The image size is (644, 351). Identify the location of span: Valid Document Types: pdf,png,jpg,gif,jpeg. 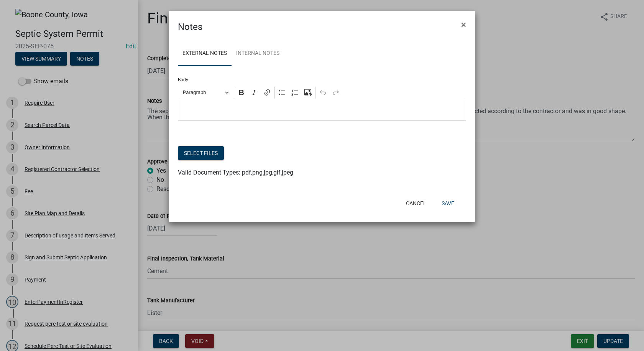
(235, 172).